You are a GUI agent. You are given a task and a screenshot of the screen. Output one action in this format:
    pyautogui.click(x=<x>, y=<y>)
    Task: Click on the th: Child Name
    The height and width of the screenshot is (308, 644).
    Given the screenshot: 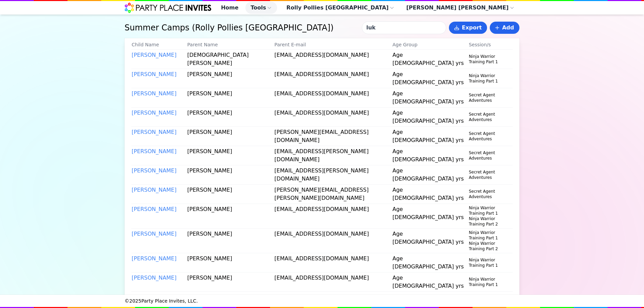 What is the action you would take?
    pyautogui.click(x=159, y=46)
    